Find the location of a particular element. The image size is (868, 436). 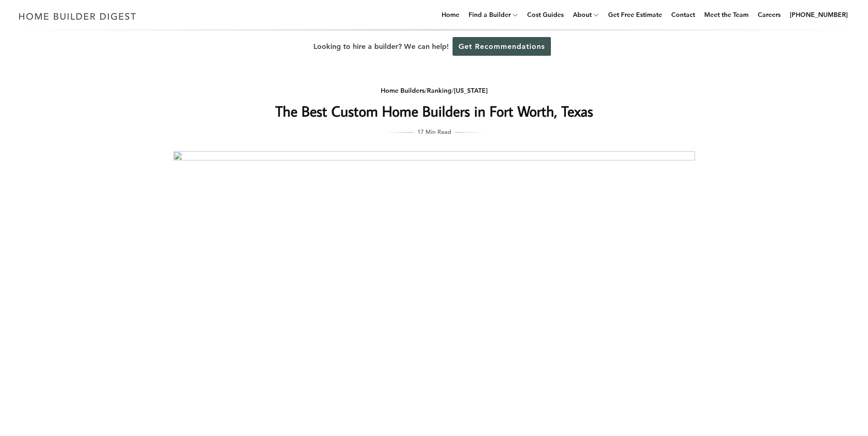

span: 17 Min Read is located at coordinates (434, 132).